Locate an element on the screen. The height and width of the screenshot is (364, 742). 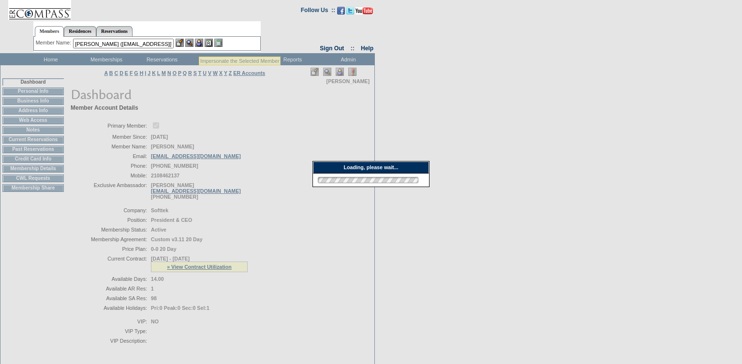
img: Become our fan on Facebook is located at coordinates (341, 11).